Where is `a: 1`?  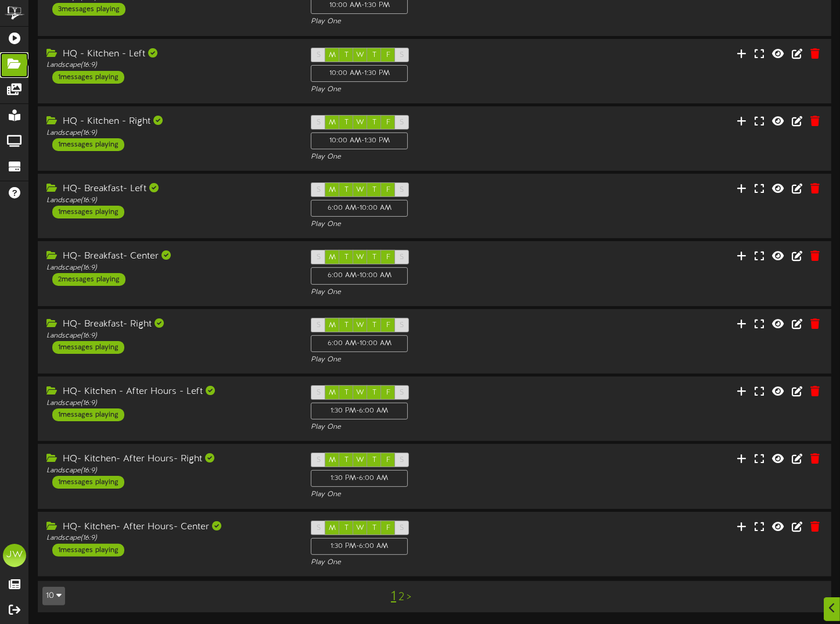
a: 1 is located at coordinates (394, 597).